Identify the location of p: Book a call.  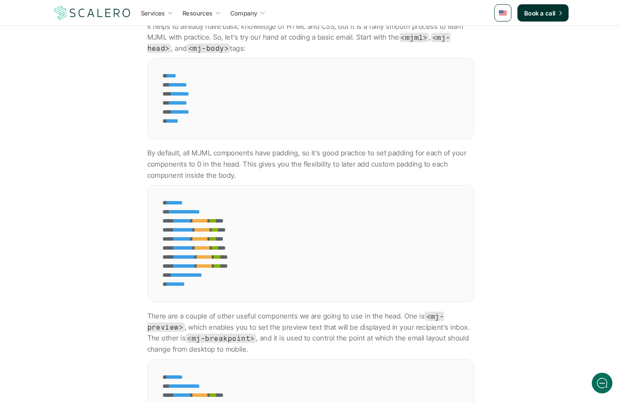
(540, 13).